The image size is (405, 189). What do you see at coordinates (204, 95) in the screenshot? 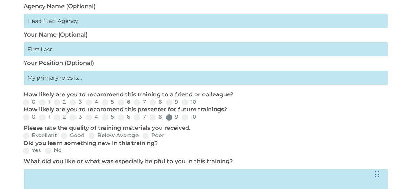
I see `p: How likely are you to recommend this training to a friend or colleague?` at bounding box center [204, 95].